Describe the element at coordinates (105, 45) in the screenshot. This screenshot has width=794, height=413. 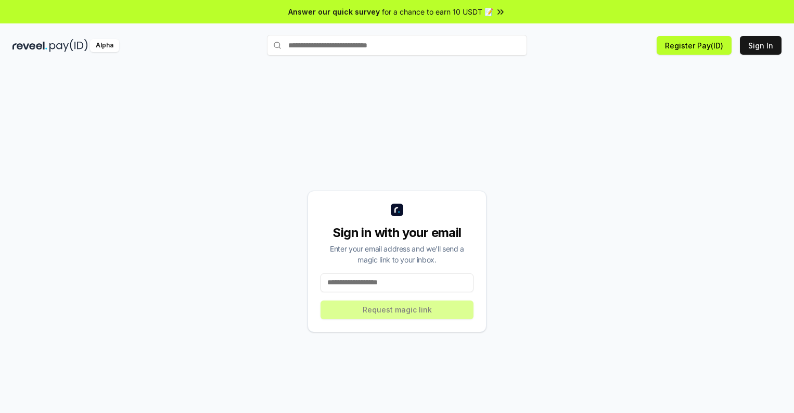
I see `div: Alpha` at that location.